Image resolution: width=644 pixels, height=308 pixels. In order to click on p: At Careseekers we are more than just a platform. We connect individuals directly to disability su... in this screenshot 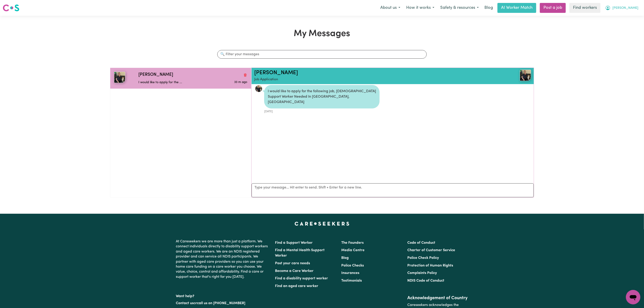, I will do `click(223, 259)`.